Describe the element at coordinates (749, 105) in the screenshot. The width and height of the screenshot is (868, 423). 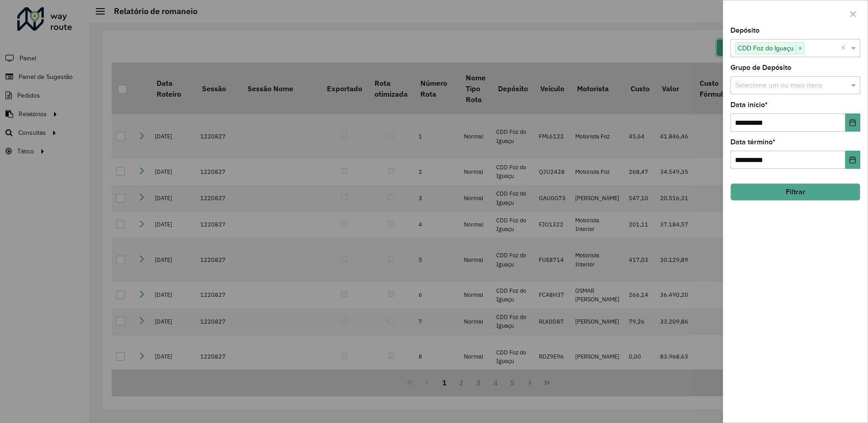
I see `label: Data início` at that location.